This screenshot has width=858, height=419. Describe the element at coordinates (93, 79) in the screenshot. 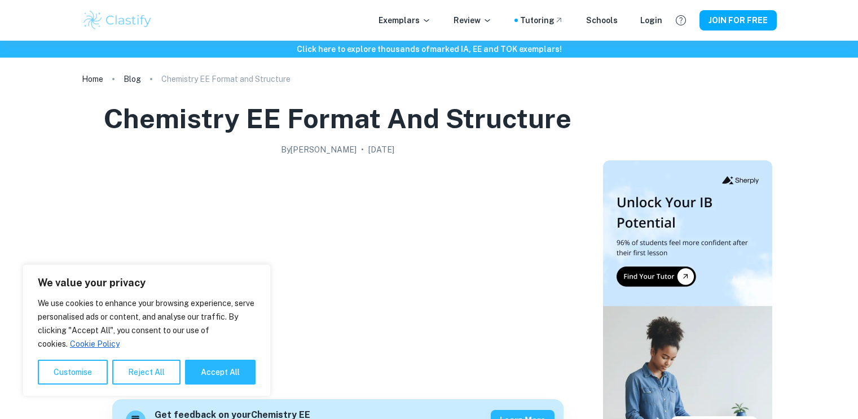

I see `a: Home` at that location.